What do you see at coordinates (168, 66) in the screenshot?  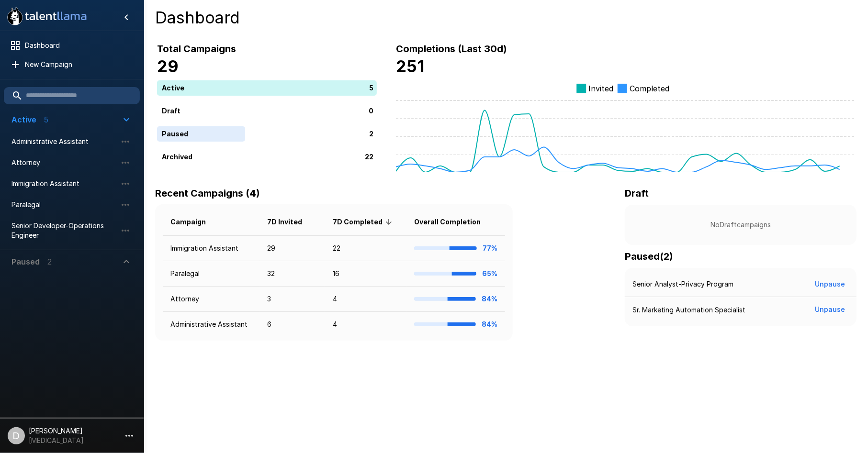 I see `b: 29` at bounding box center [168, 66].